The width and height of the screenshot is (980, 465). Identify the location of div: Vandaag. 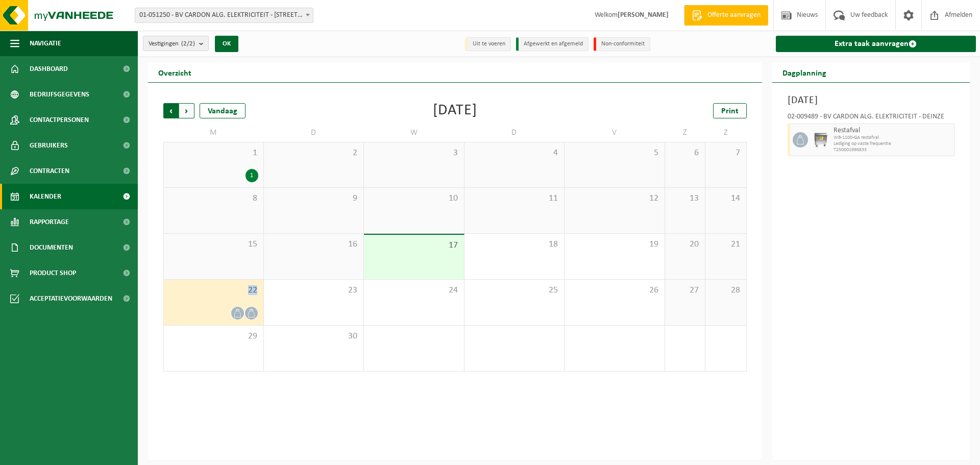
(222, 110).